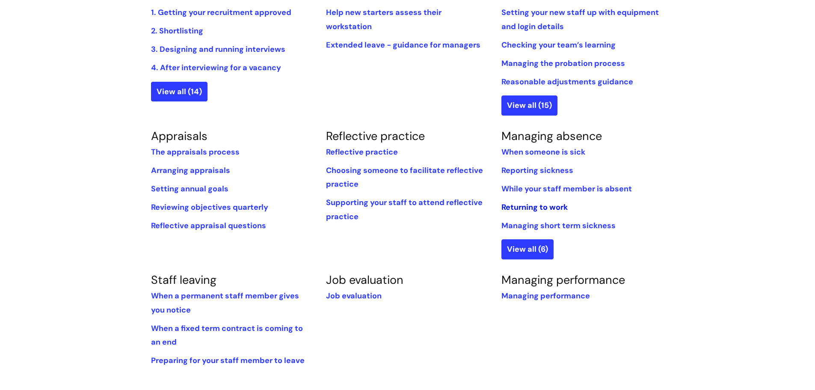 The width and height of the screenshot is (815, 390). Describe the element at coordinates (179, 92) in the screenshot. I see `a: View all (14)` at that location.